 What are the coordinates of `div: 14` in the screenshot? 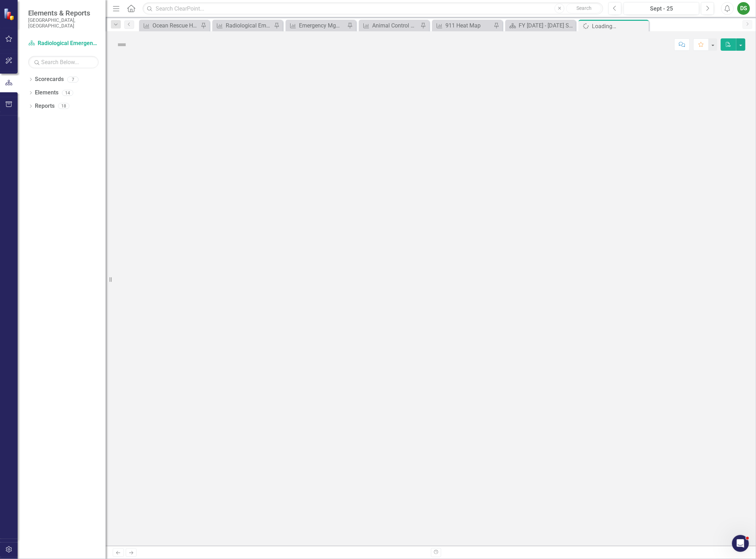 It's located at (68, 93).